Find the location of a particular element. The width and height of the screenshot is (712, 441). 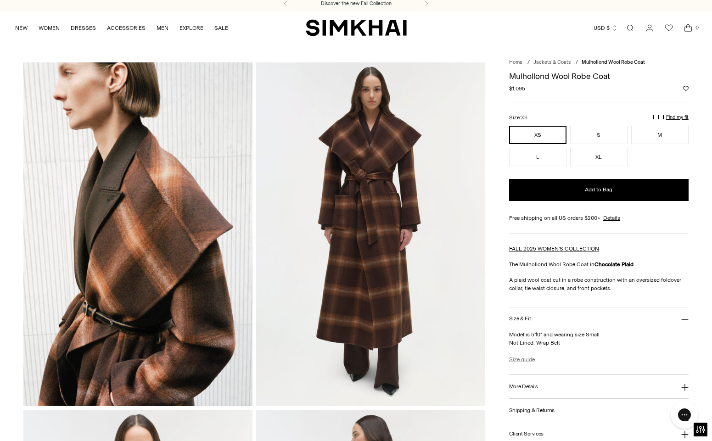

span: $1,095 is located at coordinates (517, 89).